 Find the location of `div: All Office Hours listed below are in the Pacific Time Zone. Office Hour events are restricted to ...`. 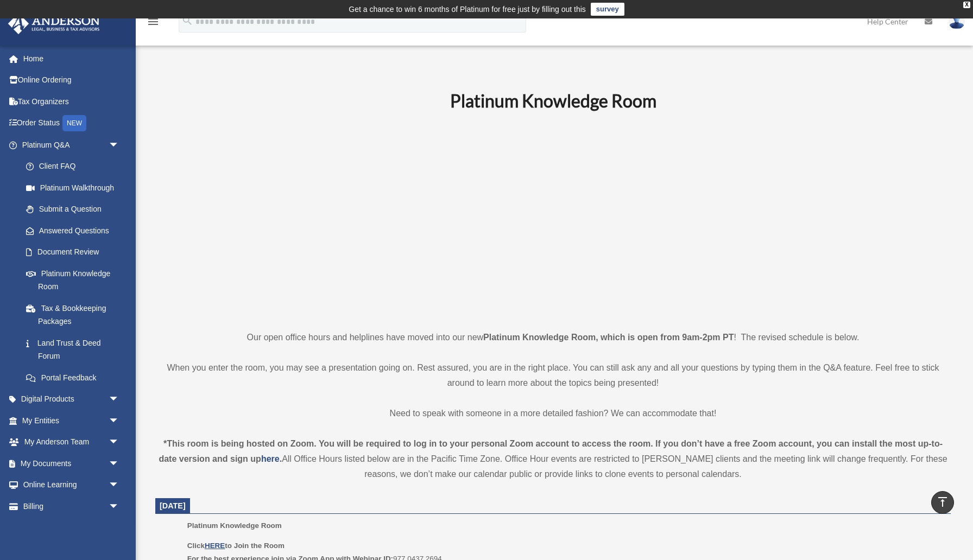

div: All Office Hours listed below are in the Pacific Time Zone. Office Hour events are restricted to ... is located at coordinates (553, 459).